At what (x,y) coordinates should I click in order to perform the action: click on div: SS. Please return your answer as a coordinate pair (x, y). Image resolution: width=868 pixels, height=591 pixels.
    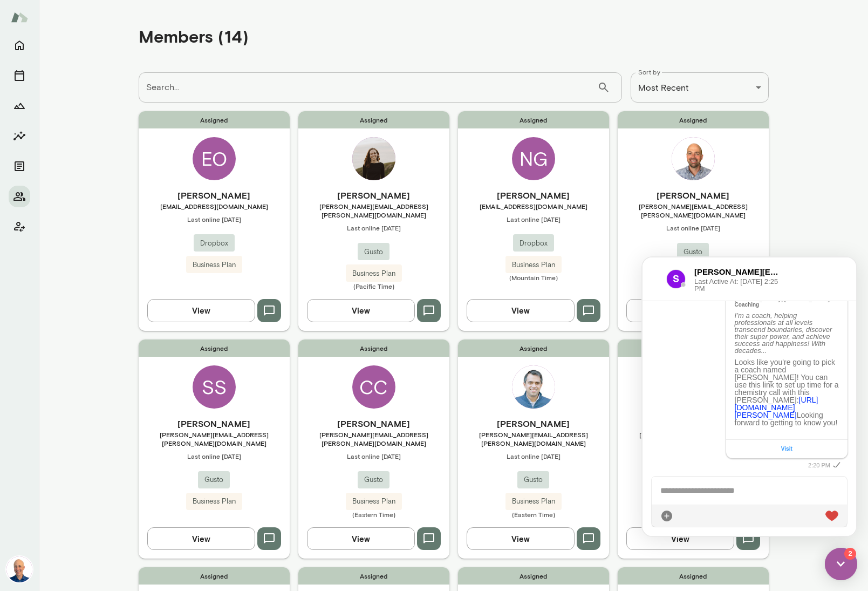
    Looking at the image, I should click on (214, 387).